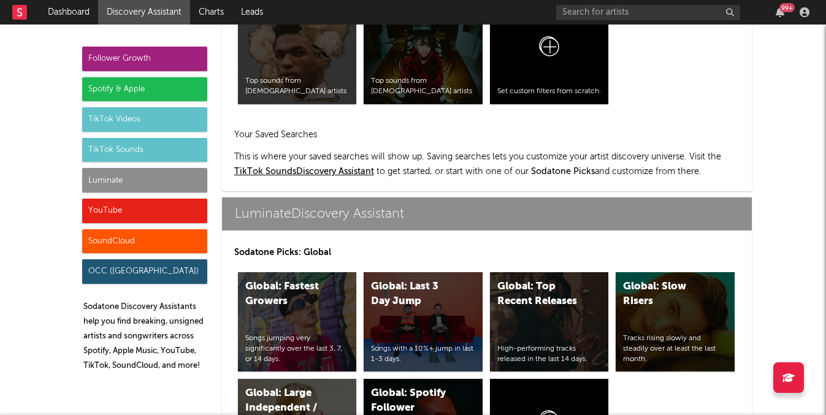 The width and height of the screenshot is (826, 415). I want to click on a: Global: Fastest GrowersSongs jumping very significantly over the last 3, 7, or 14 days., so click(298, 322).